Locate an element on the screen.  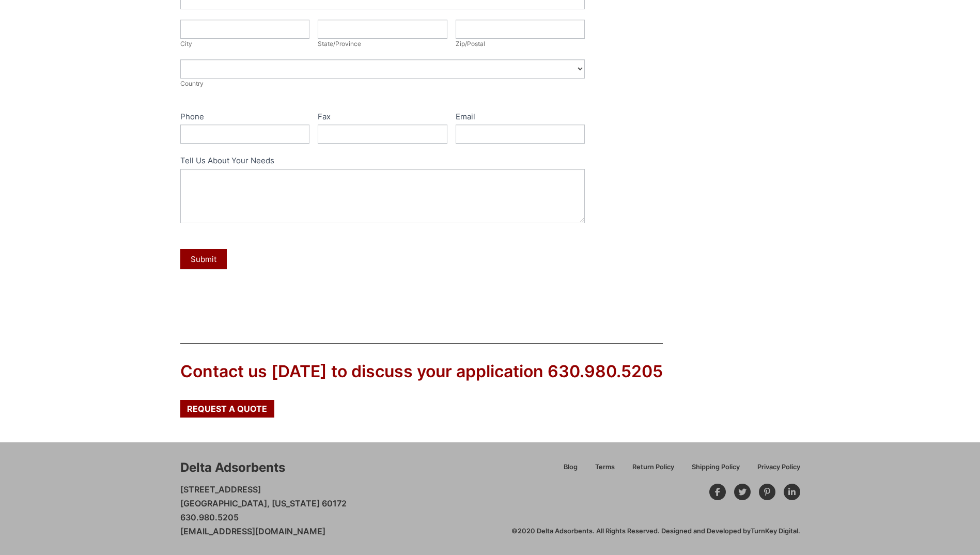
span: Blog is located at coordinates (570, 467).